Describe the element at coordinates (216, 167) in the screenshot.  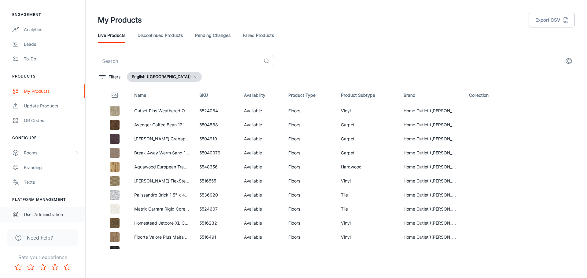
I see `td: 5548356` at that location.